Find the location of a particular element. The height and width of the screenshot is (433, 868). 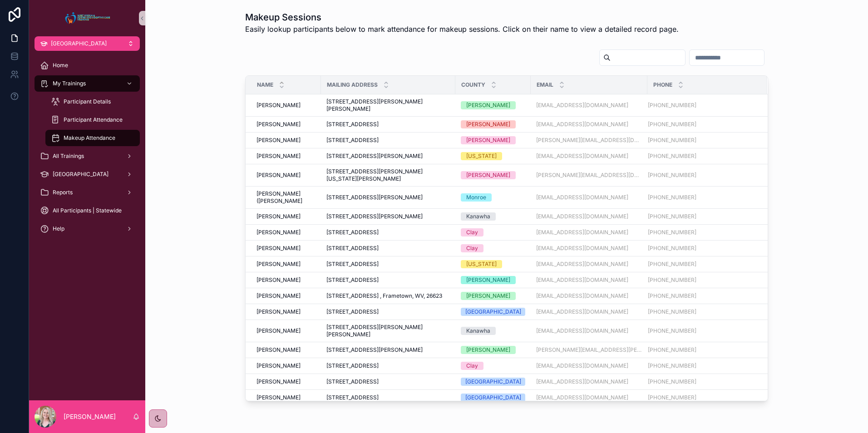

span: Participant Details is located at coordinates (87, 102).